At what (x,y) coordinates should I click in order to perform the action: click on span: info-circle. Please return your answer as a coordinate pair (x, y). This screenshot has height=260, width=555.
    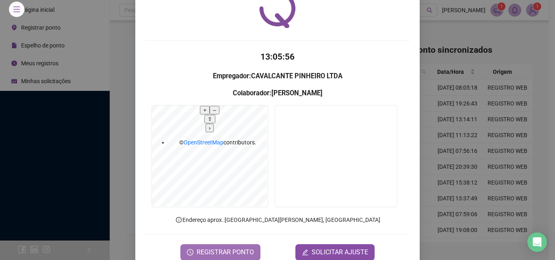
    Looking at the image, I should click on (179, 220).